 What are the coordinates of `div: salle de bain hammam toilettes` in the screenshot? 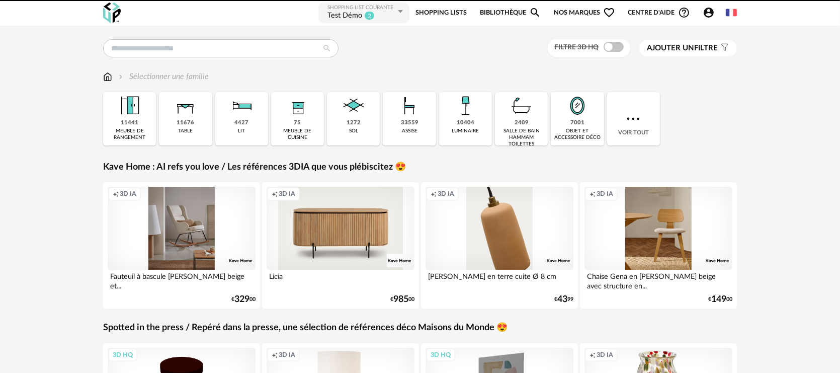 It's located at (521, 137).